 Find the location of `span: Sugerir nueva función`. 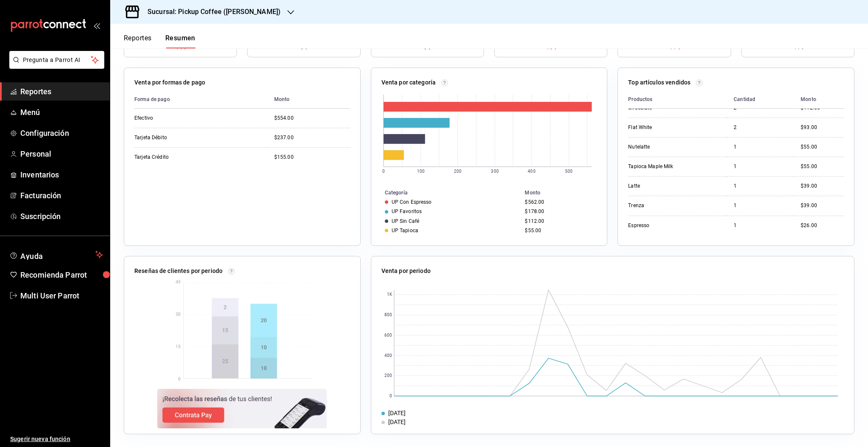

span: Sugerir nueva función is located at coordinates (56, 438).